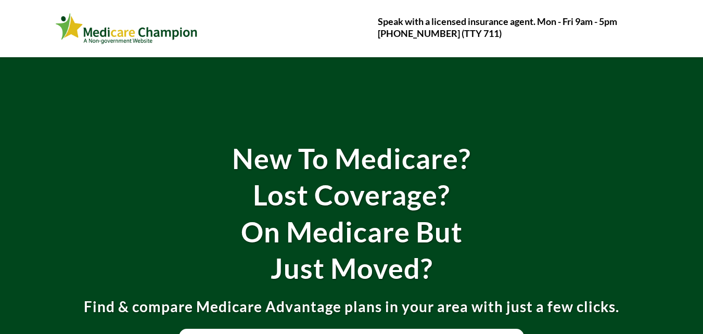  What do you see at coordinates (351, 195) in the screenshot?
I see `strong: Lost Coverage?` at bounding box center [351, 195].